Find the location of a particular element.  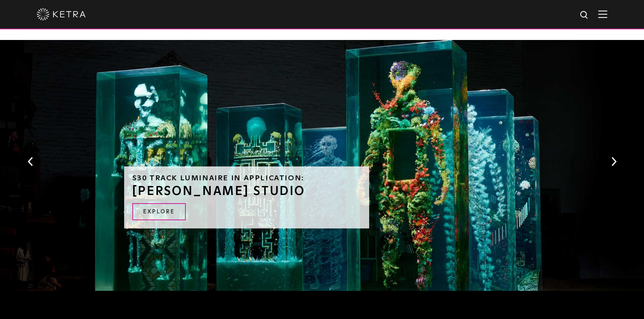

img: Hamburger%20Nav.svg is located at coordinates (603, 14).